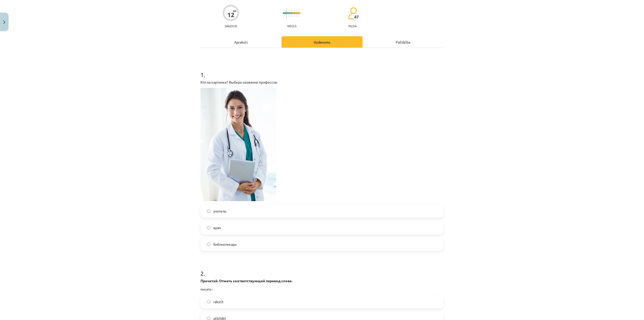 This screenshot has width=644, height=320. Describe the element at coordinates (208, 244) in the screenshot. I see `input: библиотекарь` at that location.